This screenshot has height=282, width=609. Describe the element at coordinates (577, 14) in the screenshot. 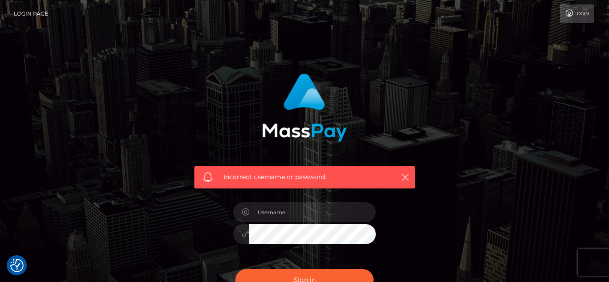

I see `a: Login` at that location.